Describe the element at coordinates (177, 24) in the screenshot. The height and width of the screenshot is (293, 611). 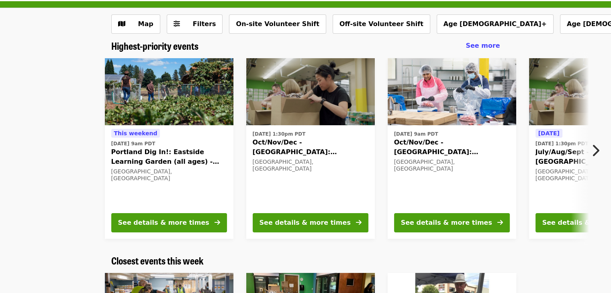
I see `i: sliders-h icon` at that location.